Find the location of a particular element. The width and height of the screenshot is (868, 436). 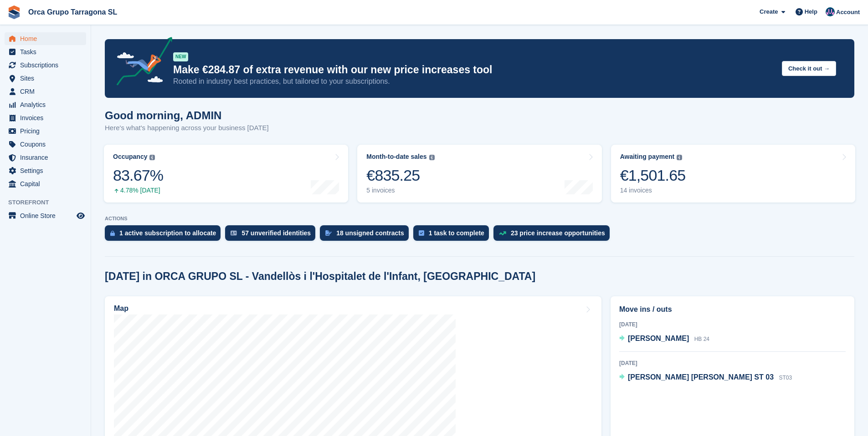

img: price-adjustments-announcement-icon-8257ccfd72463d97f412b2fc003d46551f7dbcb40ab6d574587a9cd5c0d94... is located at coordinates (141, 63).